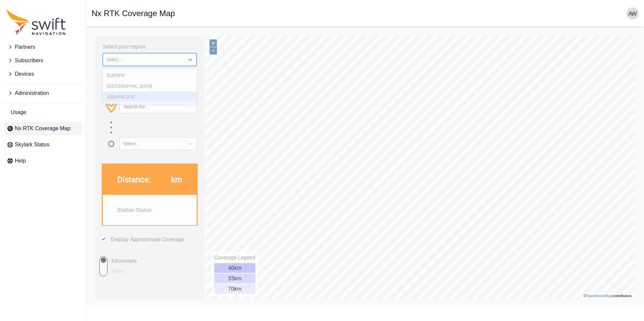 This screenshot has height=321, width=644. What do you see at coordinates (85, 147) in the screenshot?
I see `span: km` at bounding box center [85, 147].